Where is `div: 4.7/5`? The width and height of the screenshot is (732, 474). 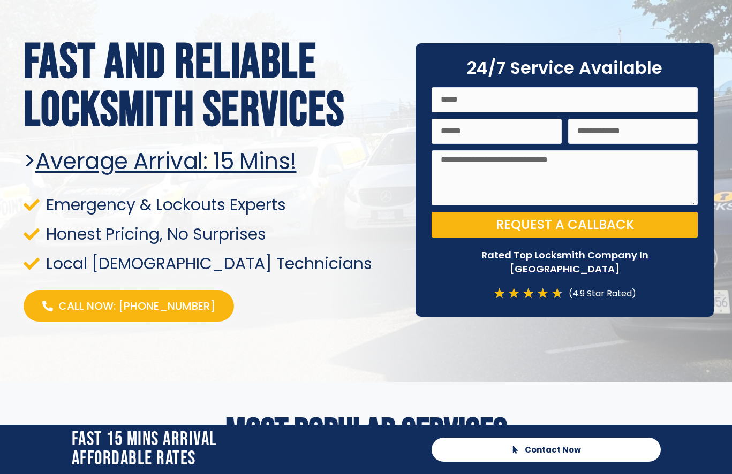
div: 4.7/5 is located at coordinates (528, 293).